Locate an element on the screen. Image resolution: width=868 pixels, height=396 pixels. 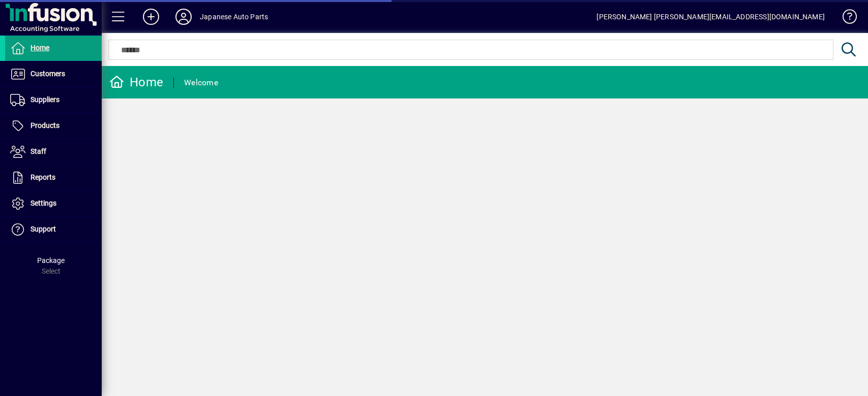
div: Home is located at coordinates (136, 82).